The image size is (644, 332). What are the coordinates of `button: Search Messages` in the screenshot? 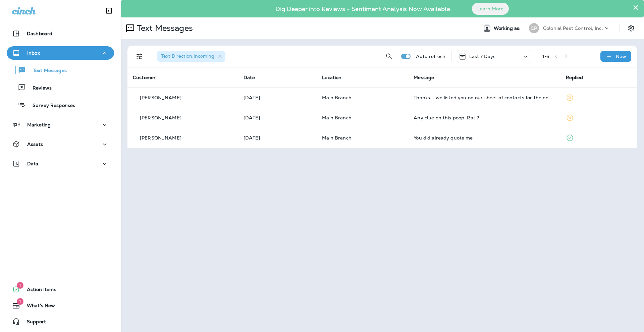 It's located at (389, 56).